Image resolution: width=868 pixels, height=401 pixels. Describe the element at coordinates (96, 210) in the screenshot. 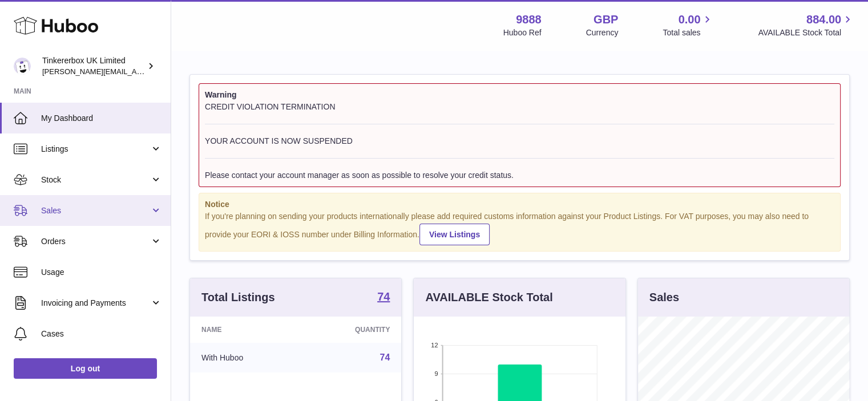

I see `span: Sales` at that location.